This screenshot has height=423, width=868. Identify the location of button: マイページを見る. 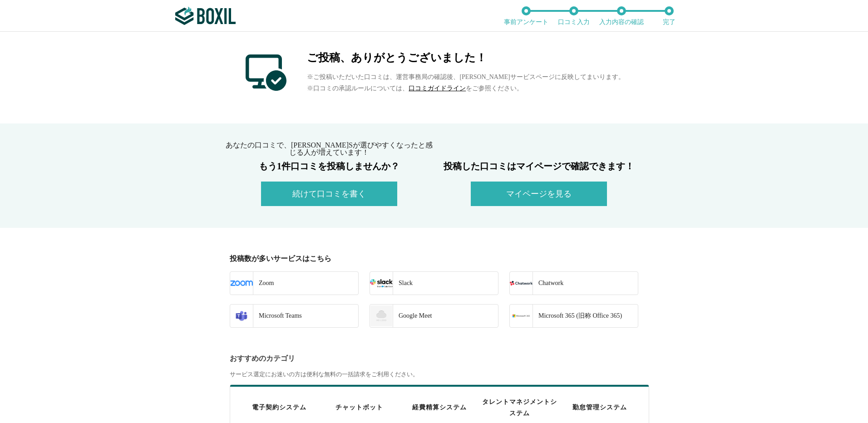
(539, 194).